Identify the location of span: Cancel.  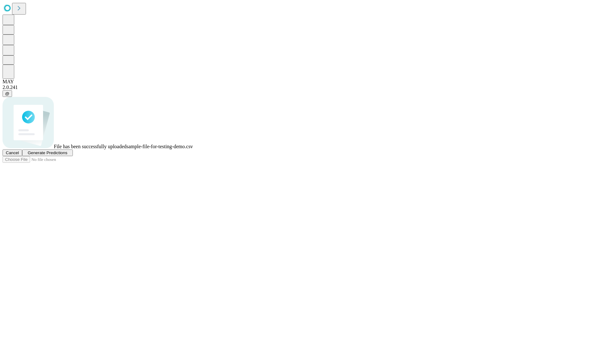
(12, 153).